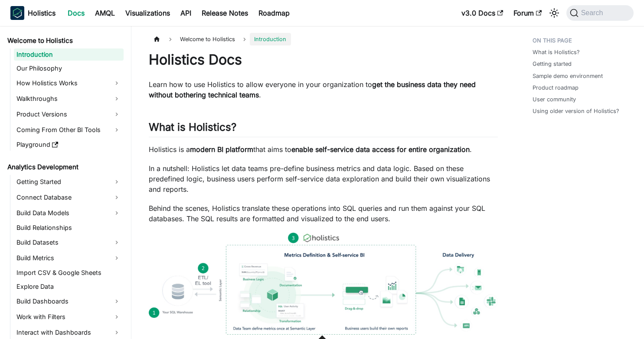  Describe the element at coordinates (555, 87) in the screenshot. I see `a: Product roadmap` at that location.